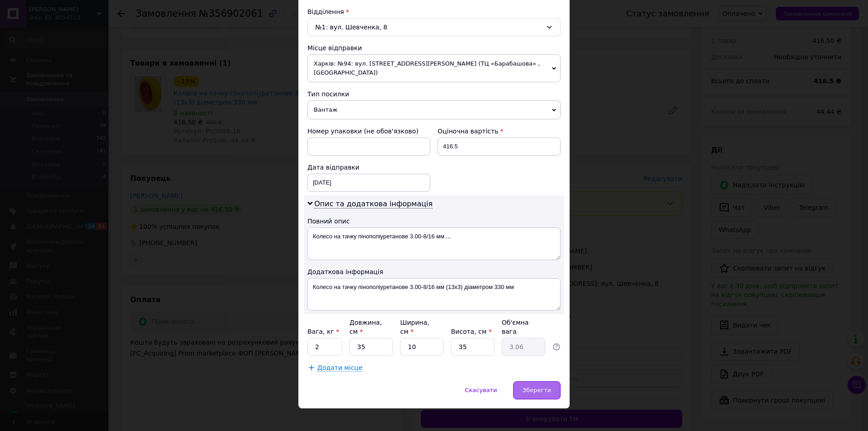 This screenshot has width=868, height=431. Describe the element at coordinates (537, 390) in the screenshot. I see `span: Зберегти` at that location.